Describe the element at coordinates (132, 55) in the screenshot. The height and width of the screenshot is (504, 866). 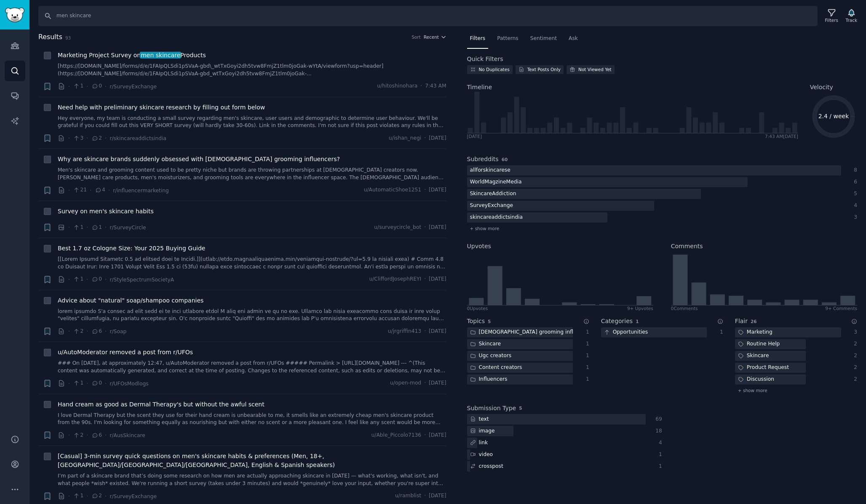
I see `span: Marketing Project Survey on Products` at that location.